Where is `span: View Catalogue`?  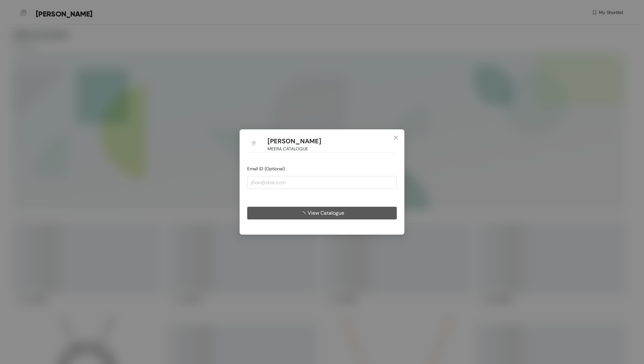
span: View Catalogue is located at coordinates (325, 213).